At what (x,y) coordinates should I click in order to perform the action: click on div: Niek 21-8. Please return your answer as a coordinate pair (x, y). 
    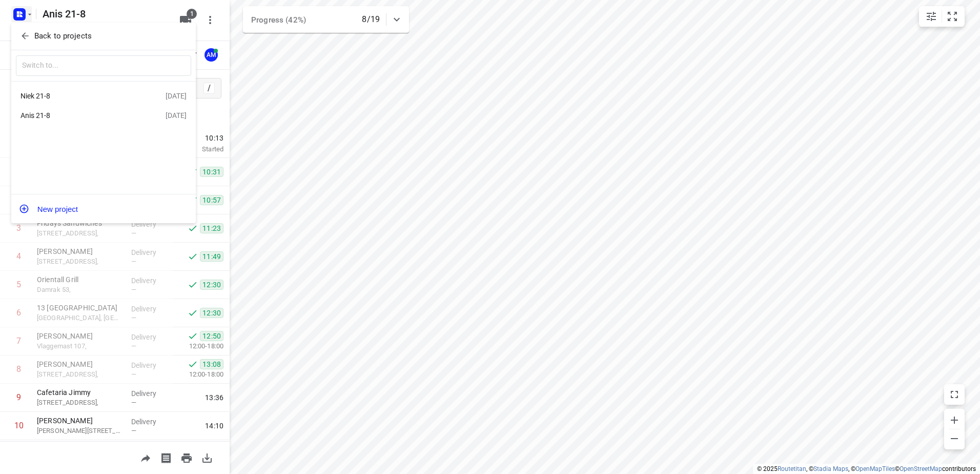
    Looking at the image, I should click on (80, 96).